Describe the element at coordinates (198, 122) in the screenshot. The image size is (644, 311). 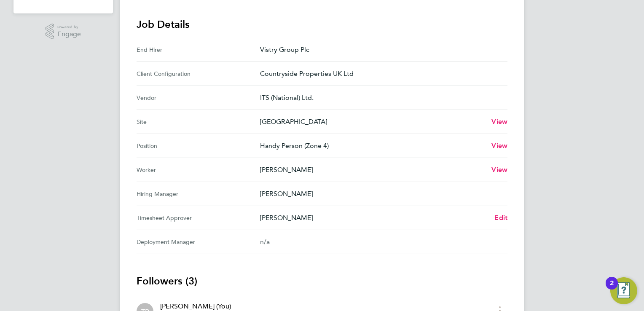
I see `div: Site` at that location.